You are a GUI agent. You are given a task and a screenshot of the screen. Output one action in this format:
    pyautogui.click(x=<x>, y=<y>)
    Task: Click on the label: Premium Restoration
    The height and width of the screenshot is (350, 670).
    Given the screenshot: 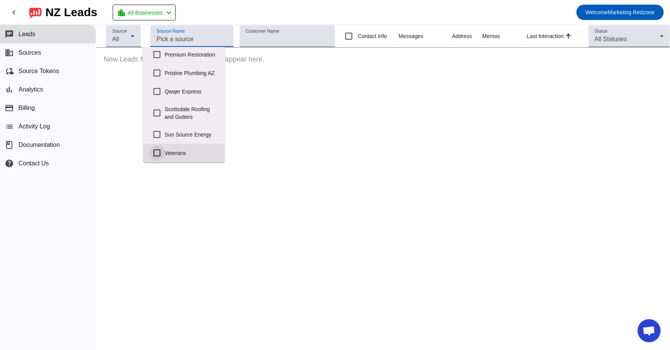 What is the action you would take?
    pyautogui.click(x=192, y=55)
    